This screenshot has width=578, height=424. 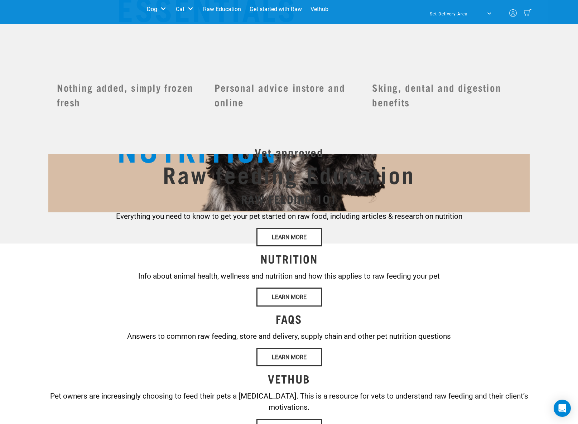 I want to click on p: Answers to common raw feeding, store and delivery, supply chain and other pet nutrition questions, so click(x=289, y=336).